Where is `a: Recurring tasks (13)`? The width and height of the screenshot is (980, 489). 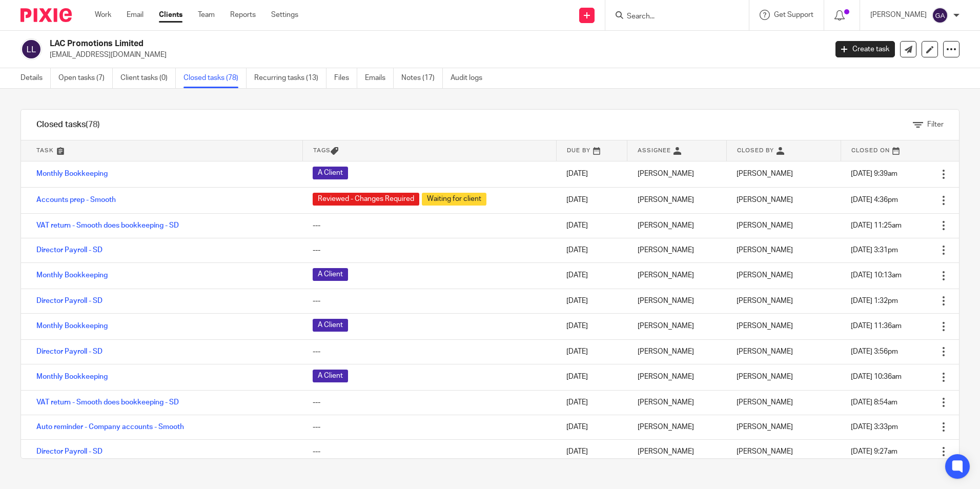
a: Recurring tasks (13) is located at coordinates (290, 78).